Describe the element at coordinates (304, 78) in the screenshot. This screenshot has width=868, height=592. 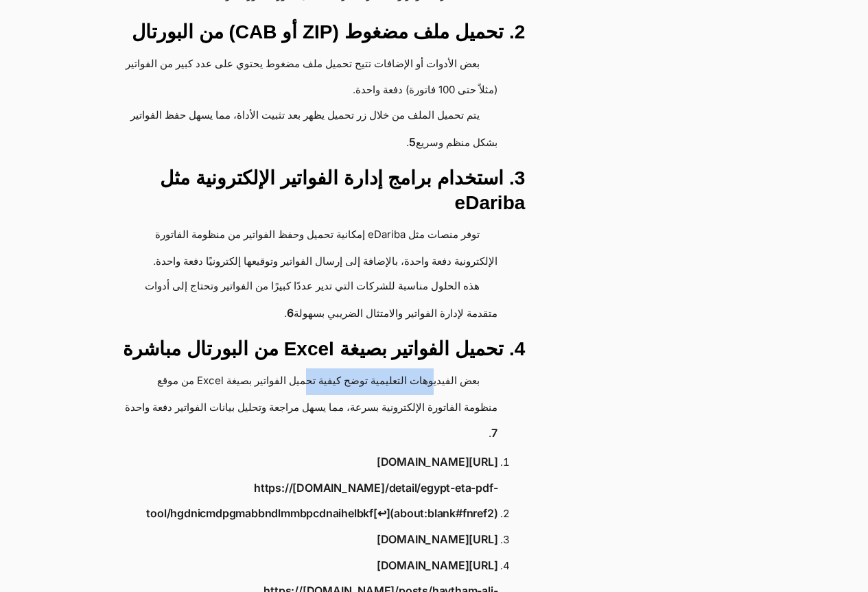
I see `li: بعض الأدوات أو الإضافات تتيح تحميل ملف مضغوط يحتوي على عدد كبير من الفواتير (مثلاً حتى 100 فاتورة...` at that location.